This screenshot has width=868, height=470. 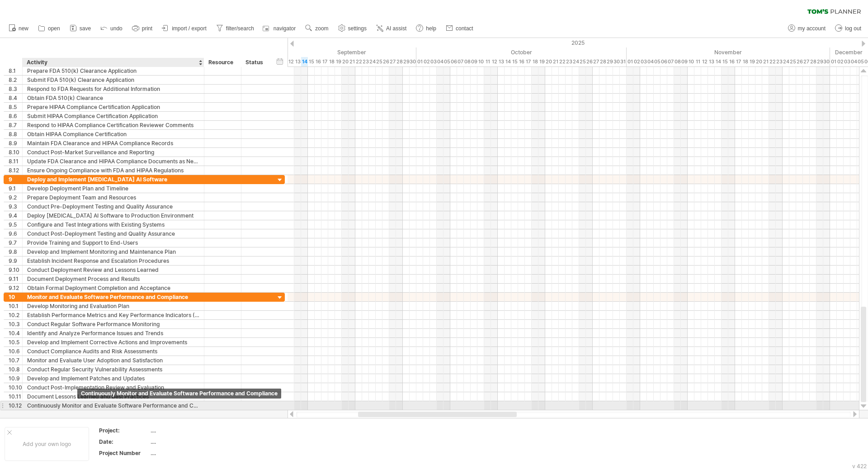 What do you see at coordinates (113, 233) in the screenshot?
I see `div: Conduct Post-Deployment Testing and Quality Assurance` at bounding box center [113, 233].